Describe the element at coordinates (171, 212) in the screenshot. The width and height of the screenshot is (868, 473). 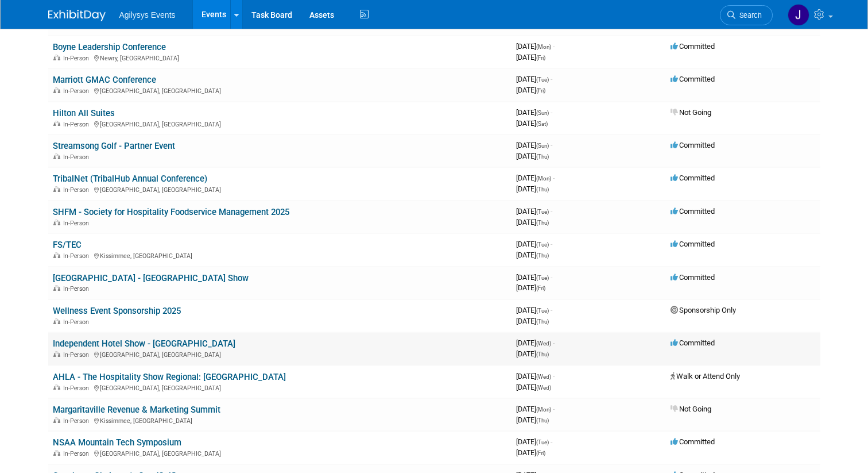
I see `a: SHFM - Society for Hospitality Foodservice Management 2025` at that location.